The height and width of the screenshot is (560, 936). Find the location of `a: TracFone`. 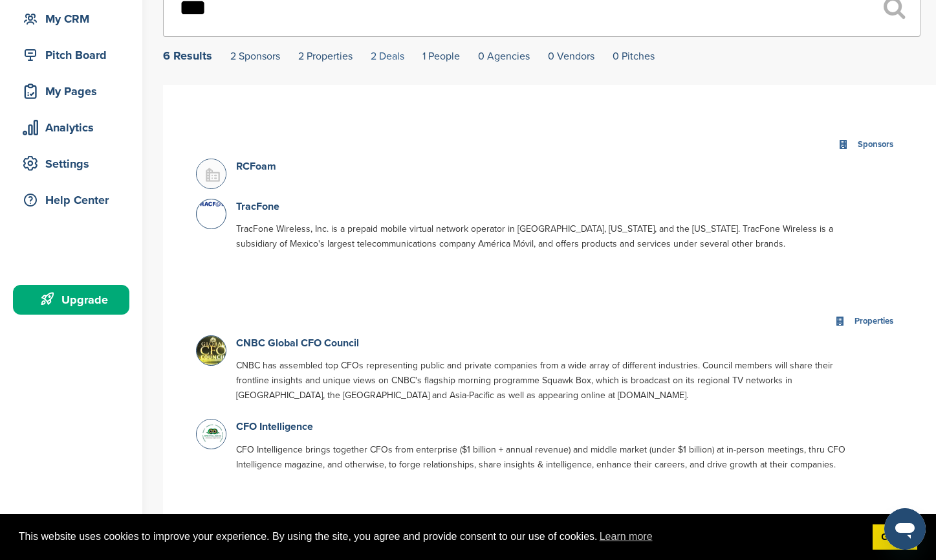

a: TracFone is located at coordinates (257, 206).